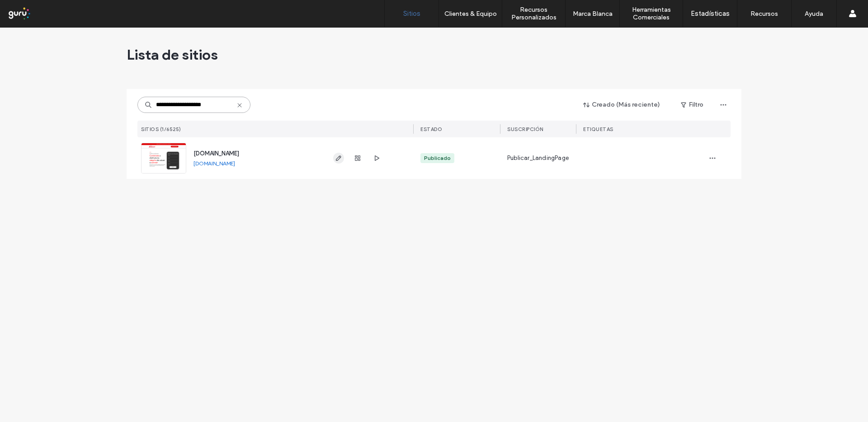 Image resolution: width=868 pixels, height=422 pixels. What do you see at coordinates (161, 129) in the screenshot?
I see `span: SITIOS (1/6525)` at bounding box center [161, 129].